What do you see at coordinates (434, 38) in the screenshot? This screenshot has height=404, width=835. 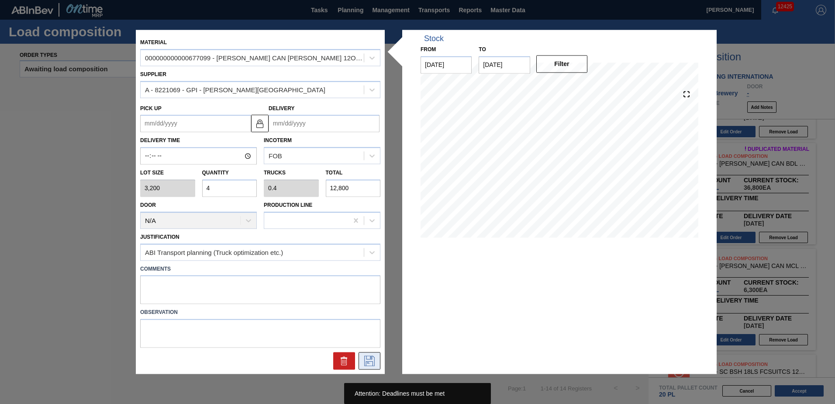 I see `div: Stock` at bounding box center [434, 38].